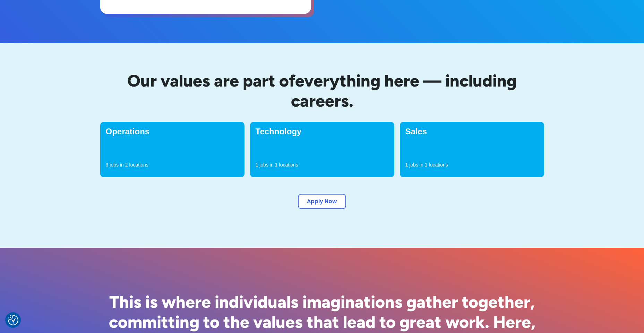  Describe the element at coordinates (13, 320) in the screenshot. I see `button: Consent Preferences` at that location.